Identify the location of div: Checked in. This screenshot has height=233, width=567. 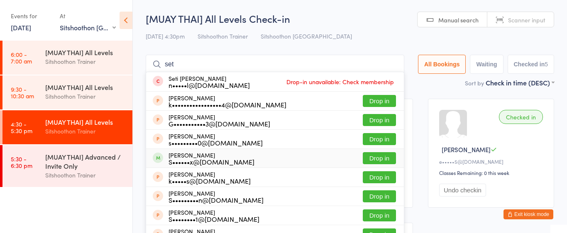
(521, 117).